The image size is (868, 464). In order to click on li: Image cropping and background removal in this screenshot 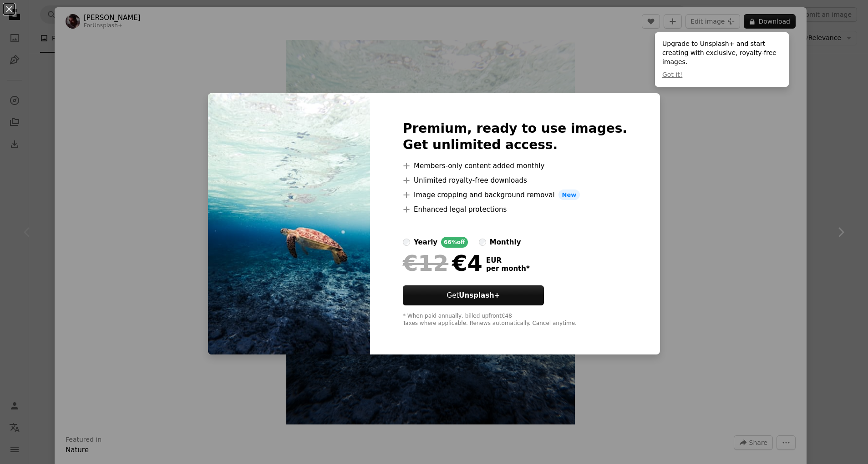, I will do `click(515, 195)`.